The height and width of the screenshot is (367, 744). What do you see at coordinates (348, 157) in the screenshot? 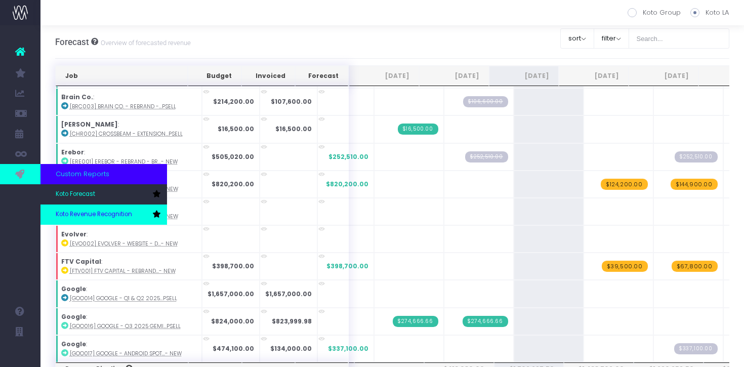
I see `span: $252,510.00` at bounding box center [348, 157].